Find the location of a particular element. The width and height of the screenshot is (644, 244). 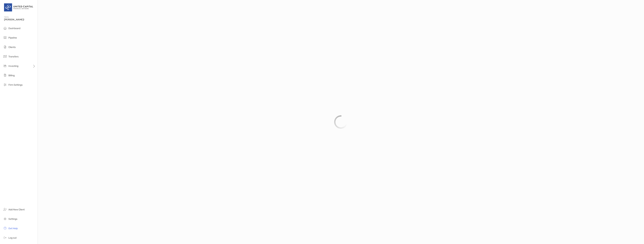

img: billing icon is located at coordinates (5, 75).